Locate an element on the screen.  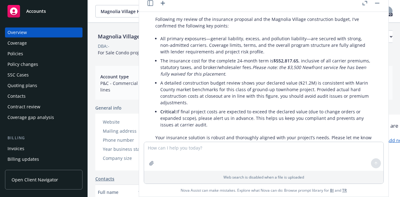
span: P&C - Commercial lines is located at coordinates (123, 87).